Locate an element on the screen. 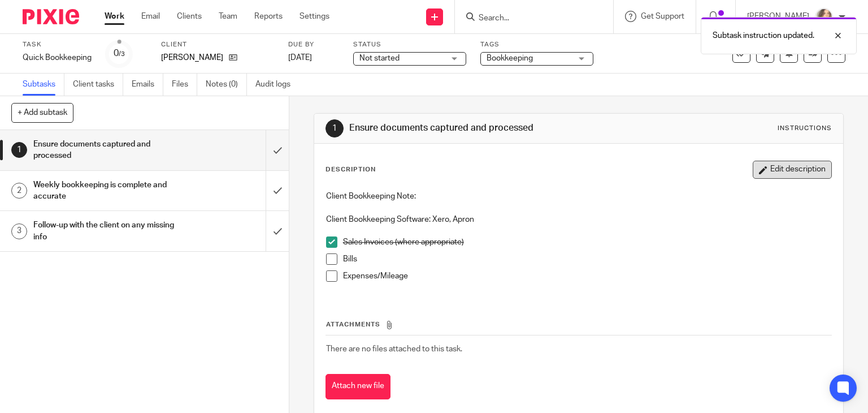 The height and width of the screenshot is (413, 868). div: 2 is located at coordinates (19, 190).